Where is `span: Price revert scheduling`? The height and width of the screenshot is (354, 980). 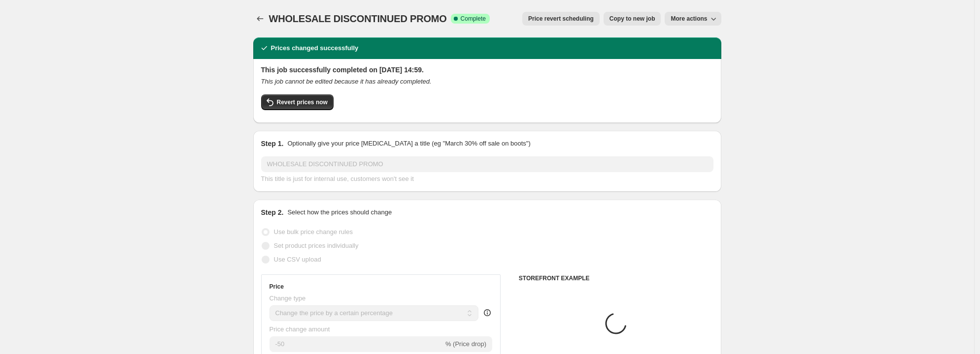 span: Price revert scheduling is located at coordinates (560, 19).